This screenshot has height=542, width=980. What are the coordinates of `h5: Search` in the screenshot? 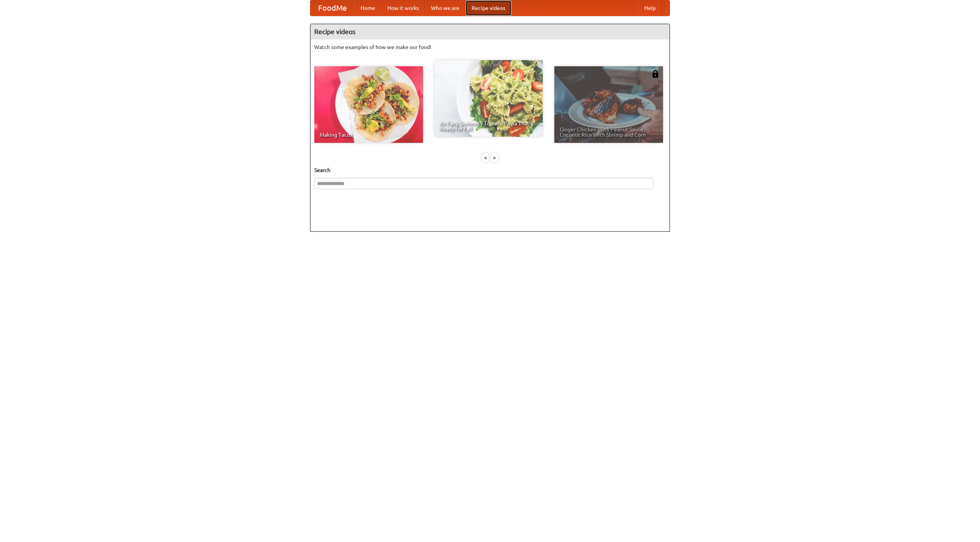 It's located at (490, 170).